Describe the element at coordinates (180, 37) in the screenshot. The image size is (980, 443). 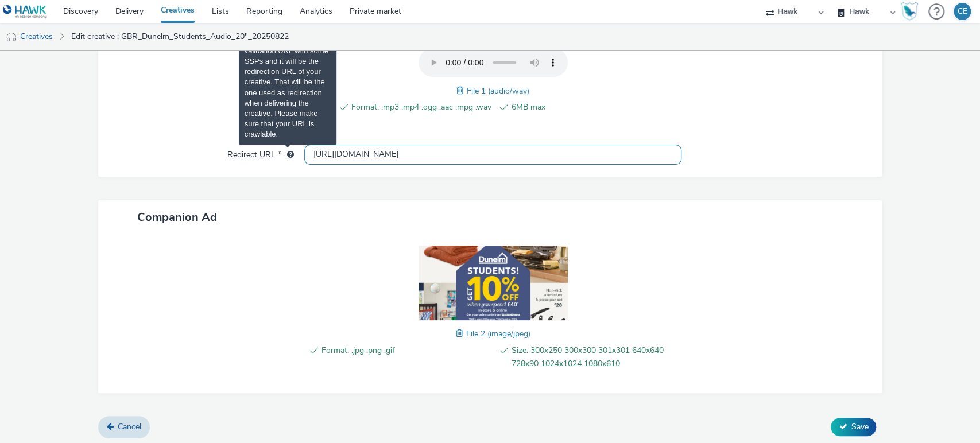
I see `a: Edit creative : GBR_Dunelm_Students_Audio_20"_20250822` at that location.